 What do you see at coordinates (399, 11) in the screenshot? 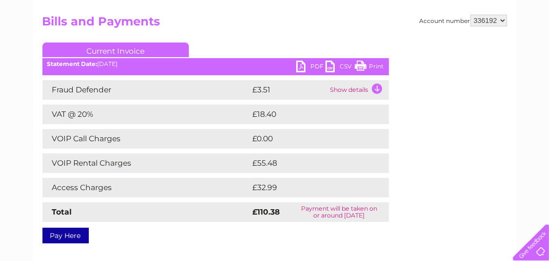
I see `a: 0333 014 3131` at bounding box center [399, 11].